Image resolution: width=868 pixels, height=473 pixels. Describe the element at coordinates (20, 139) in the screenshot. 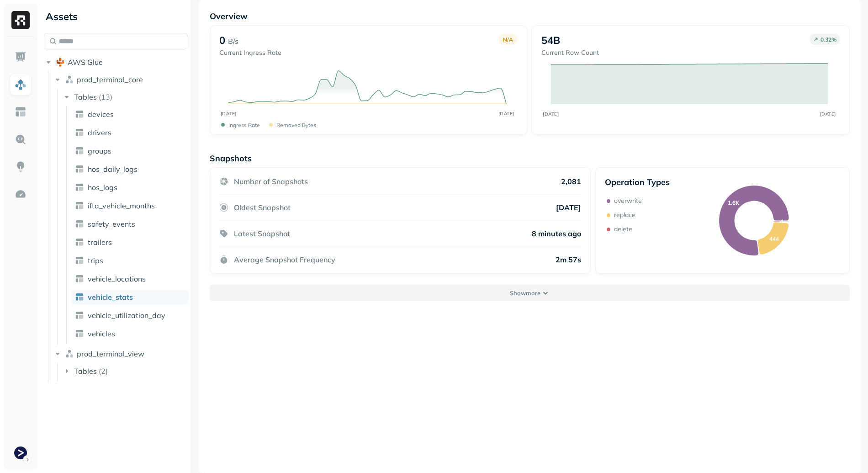

I see `img: Query Explorer` at that location.